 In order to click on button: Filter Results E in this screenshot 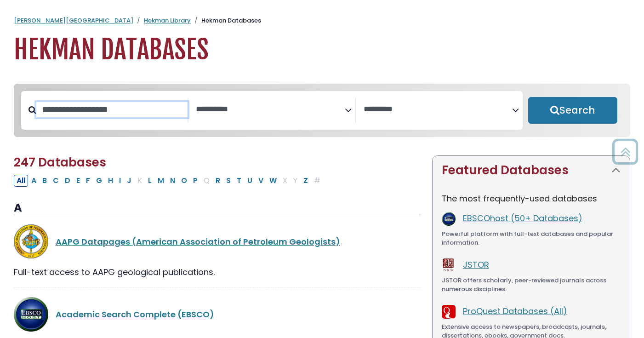, I will do `click(78, 181)`.